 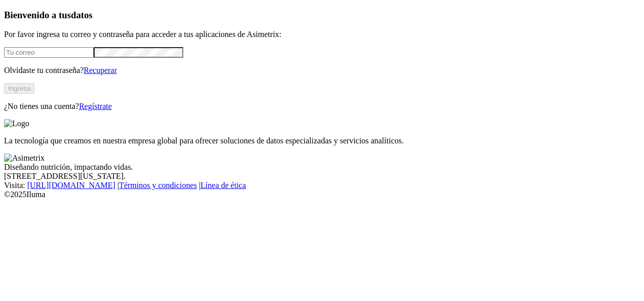 I want to click on a: Línea de ética, so click(x=223, y=185).